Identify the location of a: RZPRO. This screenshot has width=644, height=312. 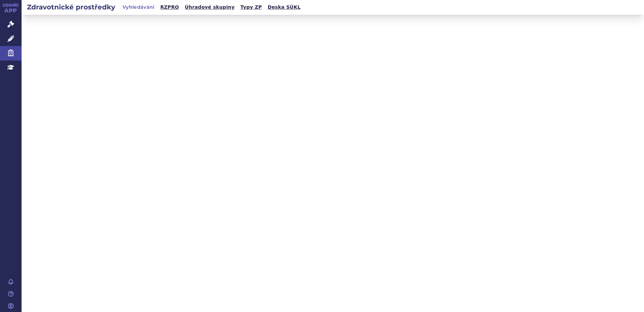
(170, 7).